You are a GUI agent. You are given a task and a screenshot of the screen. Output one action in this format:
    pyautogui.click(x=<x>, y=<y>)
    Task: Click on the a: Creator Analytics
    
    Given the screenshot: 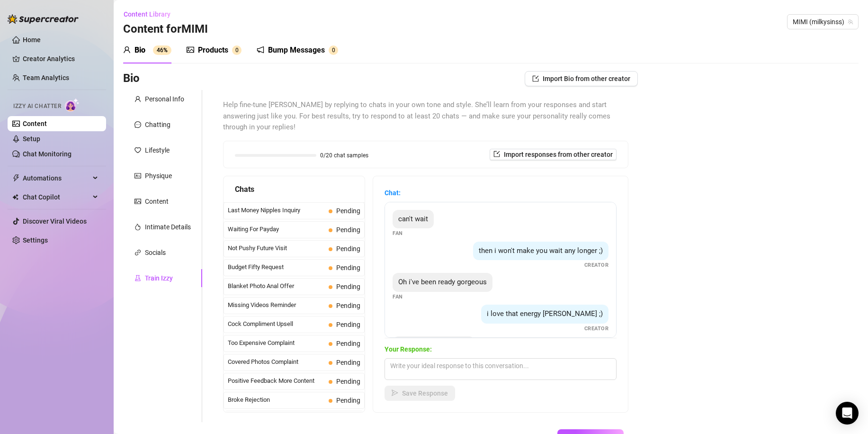 What is the action you would take?
    pyautogui.click(x=61, y=59)
    